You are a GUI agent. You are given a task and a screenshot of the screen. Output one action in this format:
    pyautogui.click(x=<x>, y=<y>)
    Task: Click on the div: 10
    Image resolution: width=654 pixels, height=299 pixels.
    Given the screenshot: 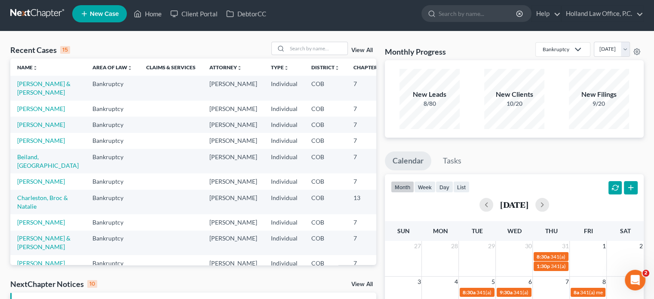 What is the action you would take?
    pyautogui.click(x=92, y=284)
    